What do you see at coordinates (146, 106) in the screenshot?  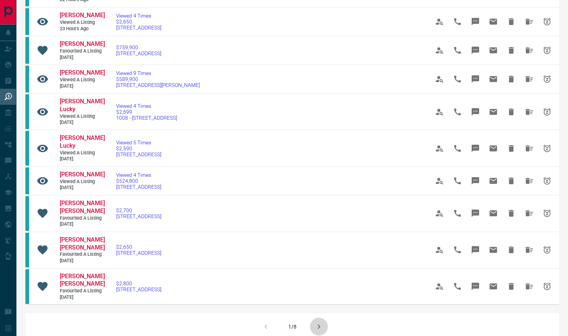 I see `span: Viewed 4 Times` at bounding box center [146, 106].